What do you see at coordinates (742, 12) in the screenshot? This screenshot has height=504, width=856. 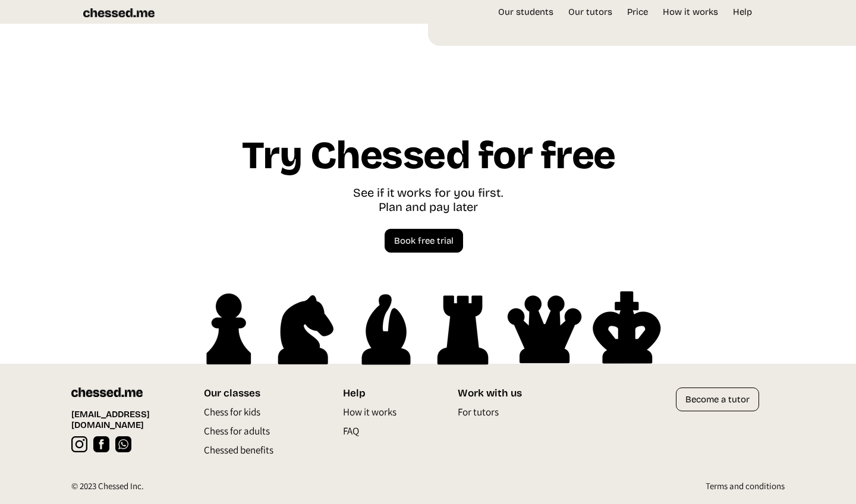 I see `a: Help` at bounding box center [742, 12].